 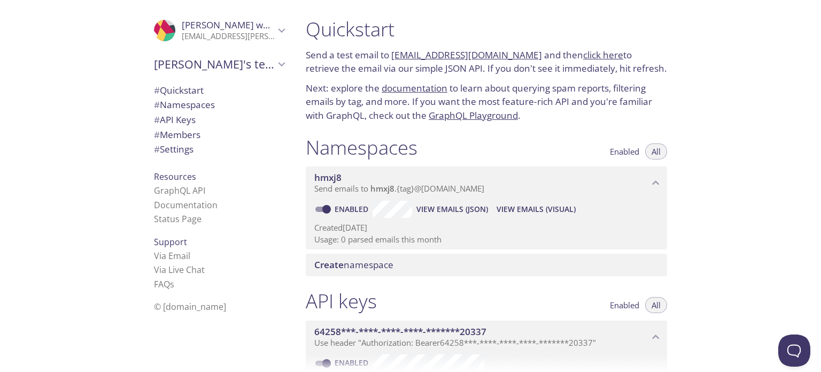 I want to click on div: API Keys, so click(x=219, y=120).